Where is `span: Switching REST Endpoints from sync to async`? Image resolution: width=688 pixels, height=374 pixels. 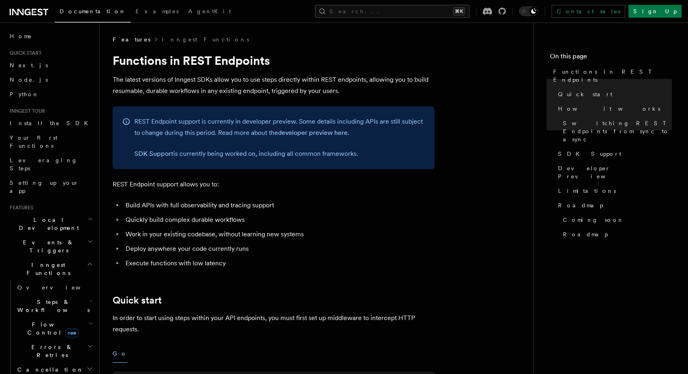 span: Switching REST Endpoints from sync to async is located at coordinates (617, 131).